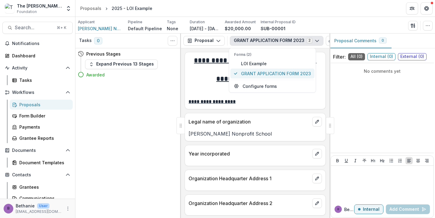  I want to click on button: Bold, so click(338, 161).